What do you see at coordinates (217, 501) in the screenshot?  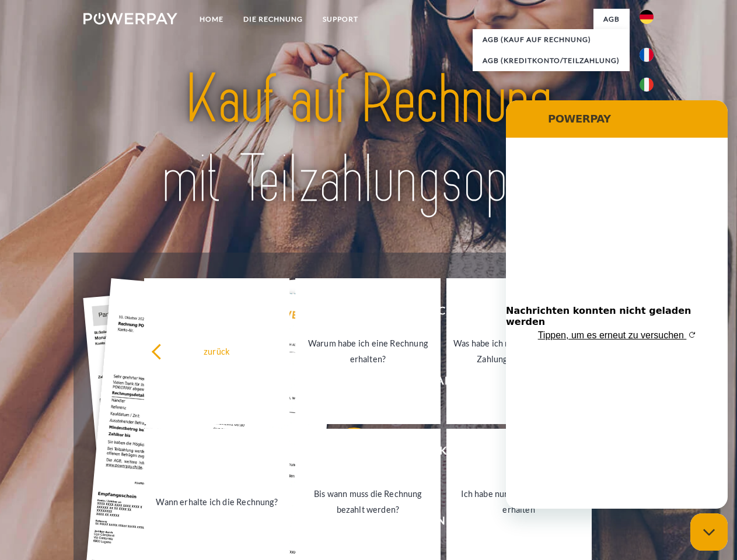 I see `div: Wann erhalte ich die Rechnung?` at bounding box center [217, 501].